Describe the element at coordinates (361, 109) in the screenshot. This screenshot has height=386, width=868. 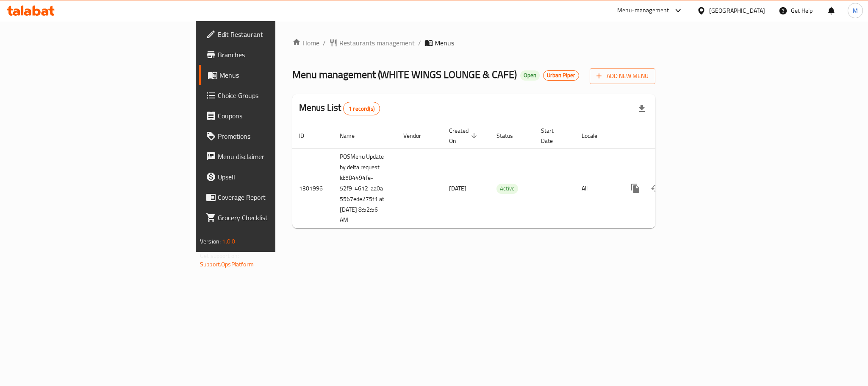
I see `span: 1 record(s)` at that location.